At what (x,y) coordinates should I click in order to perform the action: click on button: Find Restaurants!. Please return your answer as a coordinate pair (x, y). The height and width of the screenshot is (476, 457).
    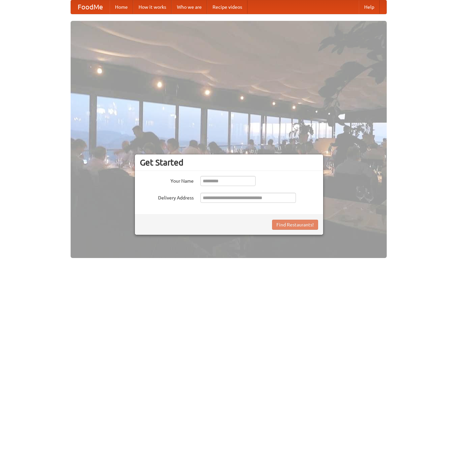
    Looking at the image, I should click on (295, 224).